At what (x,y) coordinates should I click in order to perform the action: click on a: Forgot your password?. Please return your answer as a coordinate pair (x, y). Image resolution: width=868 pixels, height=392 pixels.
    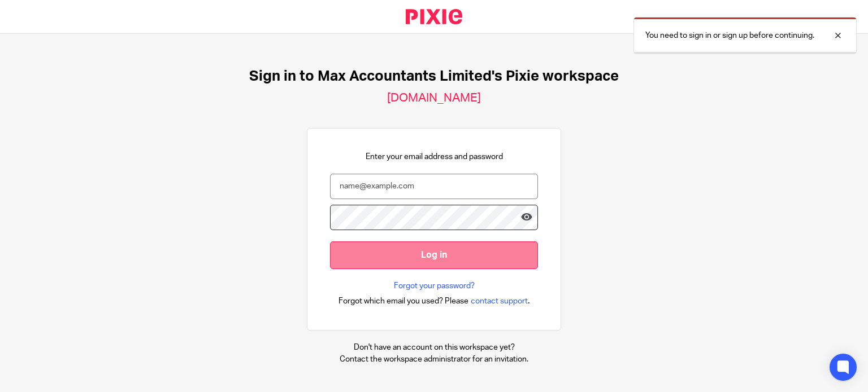
    Looking at the image, I should click on (434, 286).